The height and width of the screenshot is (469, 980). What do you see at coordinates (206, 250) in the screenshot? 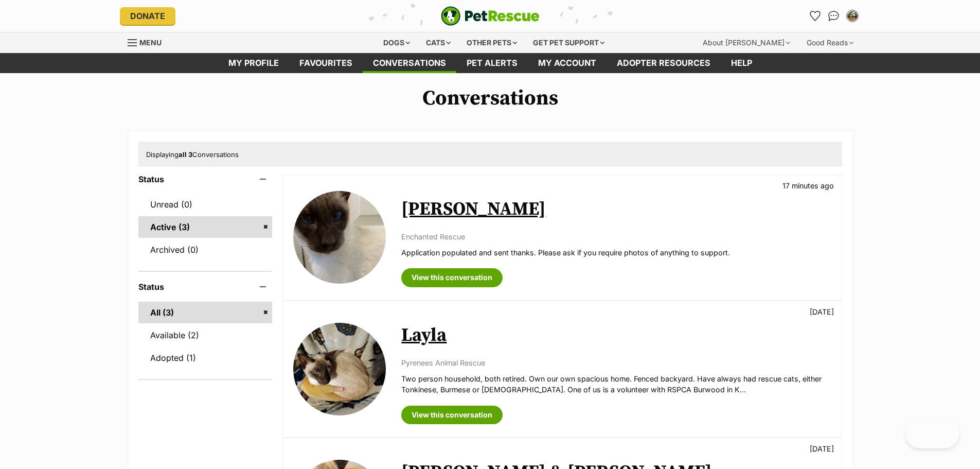
I see `a: Archived (0)` at bounding box center [206, 250].